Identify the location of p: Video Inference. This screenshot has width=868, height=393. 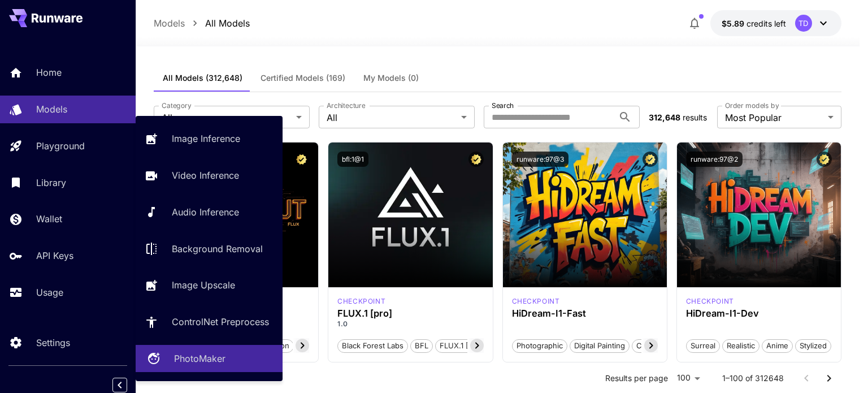
(205, 175).